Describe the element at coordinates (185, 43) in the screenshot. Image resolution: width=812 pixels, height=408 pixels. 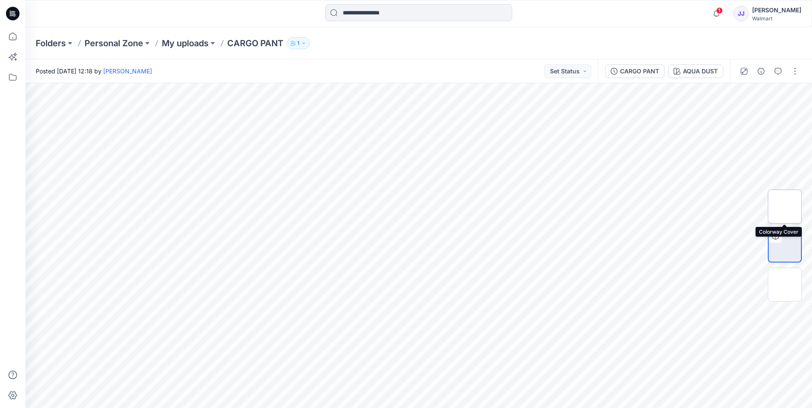
I see `p: My uploads` at that location.